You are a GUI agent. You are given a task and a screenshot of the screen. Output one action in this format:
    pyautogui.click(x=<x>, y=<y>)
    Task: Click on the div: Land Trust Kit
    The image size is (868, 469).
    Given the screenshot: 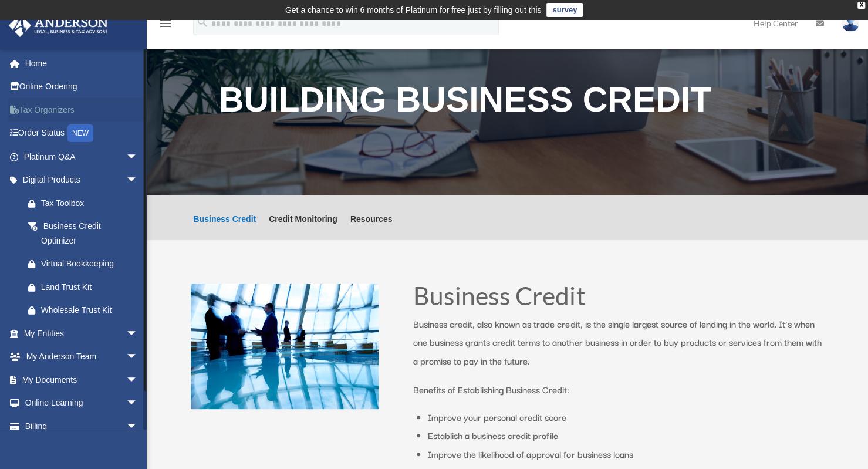 What is the action you would take?
    pyautogui.click(x=91, y=287)
    